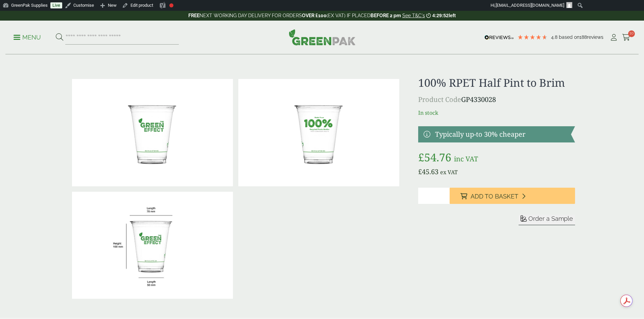 This screenshot has height=319, width=644. What do you see at coordinates (449, 172) in the screenshot?
I see `span: ex VAT` at bounding box center [449, 172].